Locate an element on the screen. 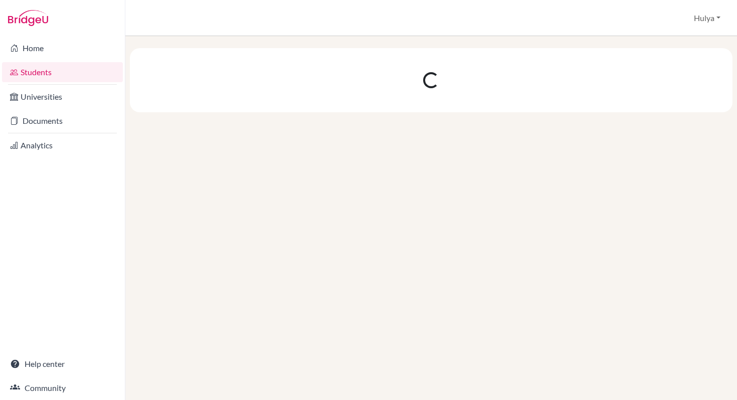  button: Hulya is located at coordinates (707, 18).